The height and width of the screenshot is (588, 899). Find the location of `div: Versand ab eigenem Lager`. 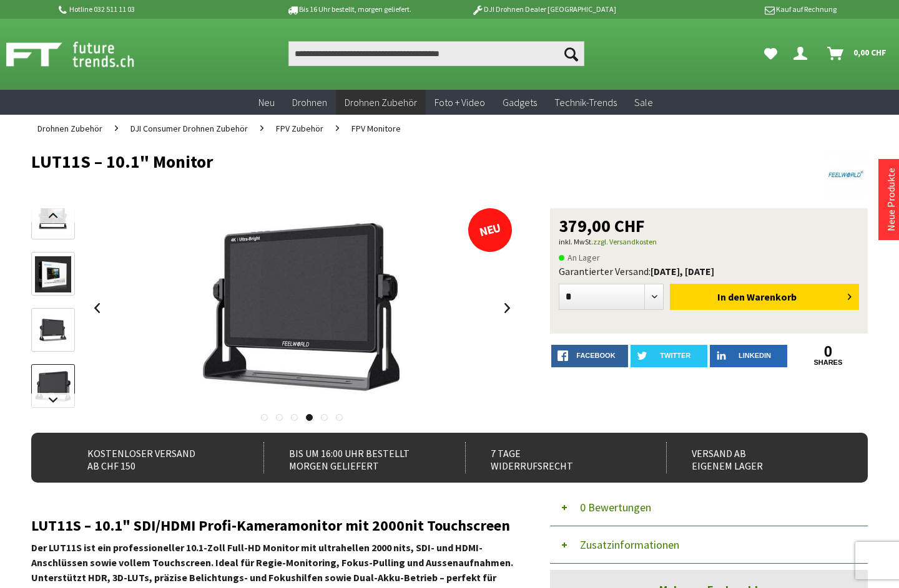

div: Versand ab eigenem Lager is located at coordinates (754, 458).